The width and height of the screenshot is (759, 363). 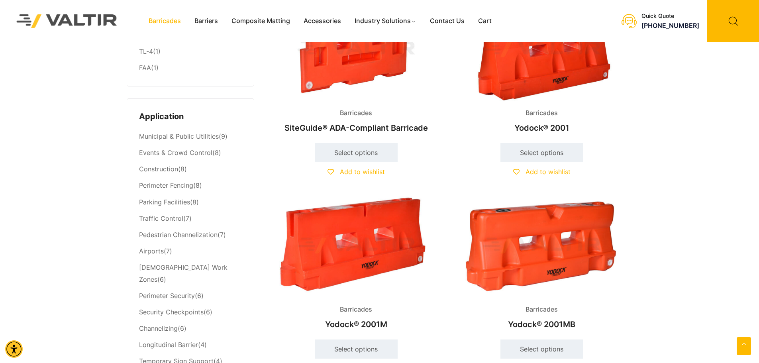 I want to click on a: Go to top, so click(x=744, y=346).